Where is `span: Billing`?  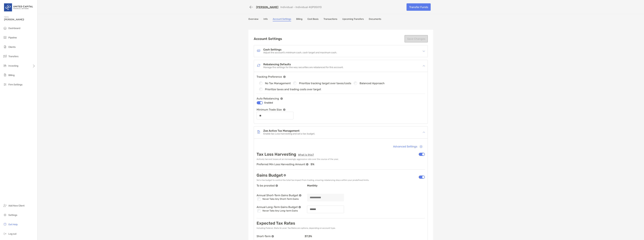
span: Billing is located at coordinates (11, 75).